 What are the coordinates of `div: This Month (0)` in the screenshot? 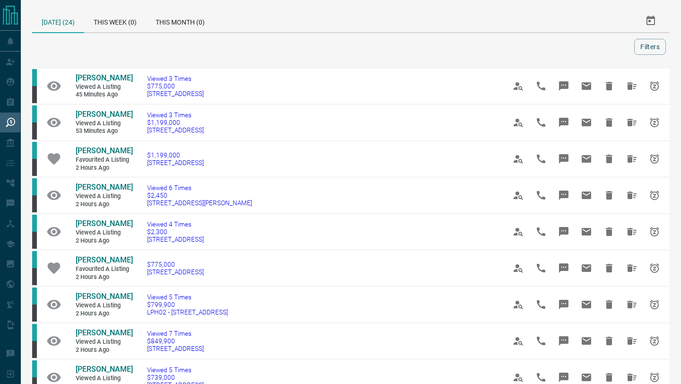 It's located at (180, 21).